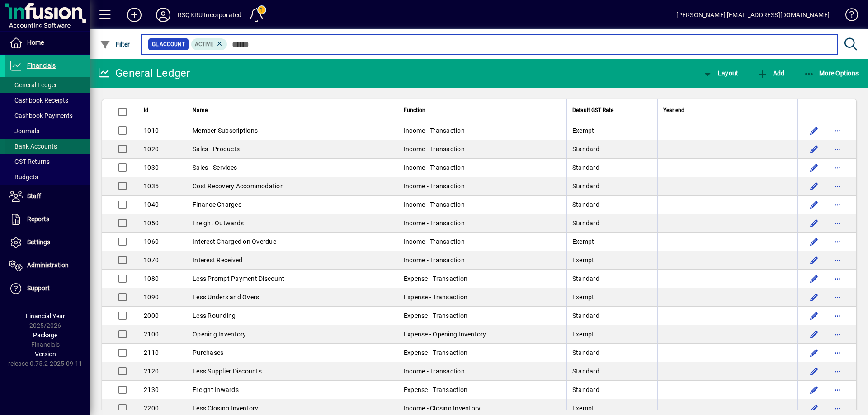  Describe the element at coordinates (36, 42) in the screenshot. I see `span: Home` at that location.